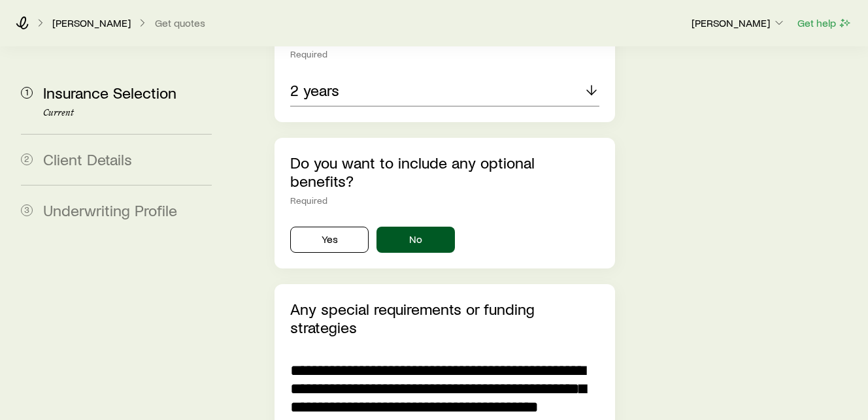 The height and width of the screenshot is (420, 868). What do you see at coordinates (27, 211) in the screenshot?
I see `span: 3` at bounding box center [27, 211].